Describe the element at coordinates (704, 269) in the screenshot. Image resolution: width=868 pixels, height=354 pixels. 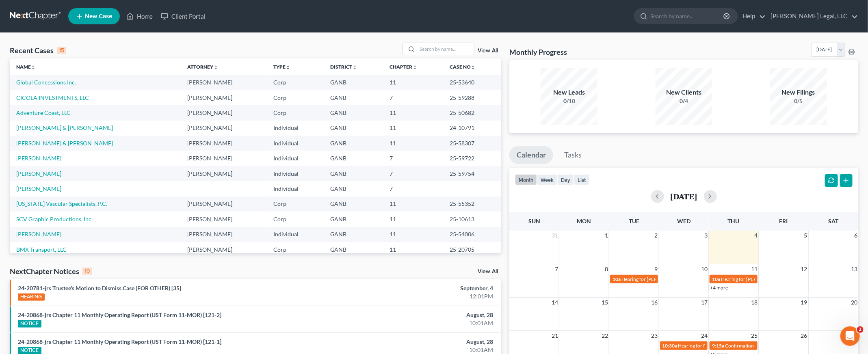
I see `span: 10` at that location.